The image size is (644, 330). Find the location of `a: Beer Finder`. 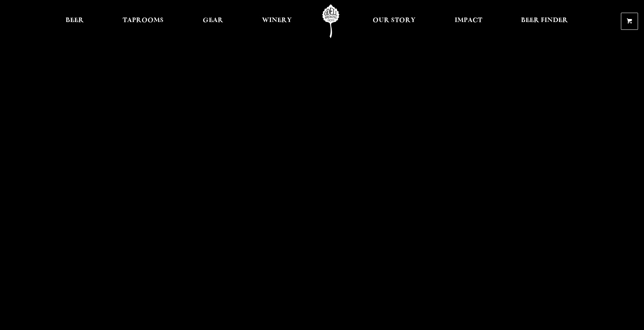

a: Beer Finder is located at coordinates (544, 21).